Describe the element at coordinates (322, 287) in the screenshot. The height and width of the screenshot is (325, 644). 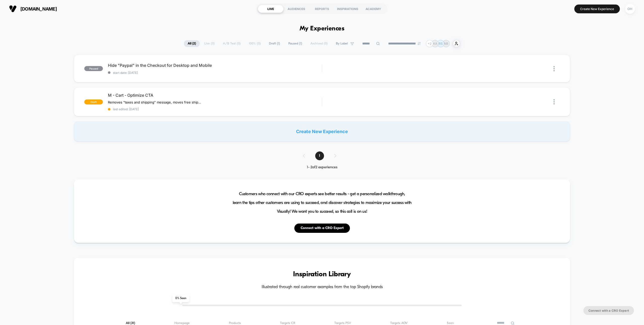
I see `h4: Illustrated through real customer examples from the top Shopify brands` at that location.